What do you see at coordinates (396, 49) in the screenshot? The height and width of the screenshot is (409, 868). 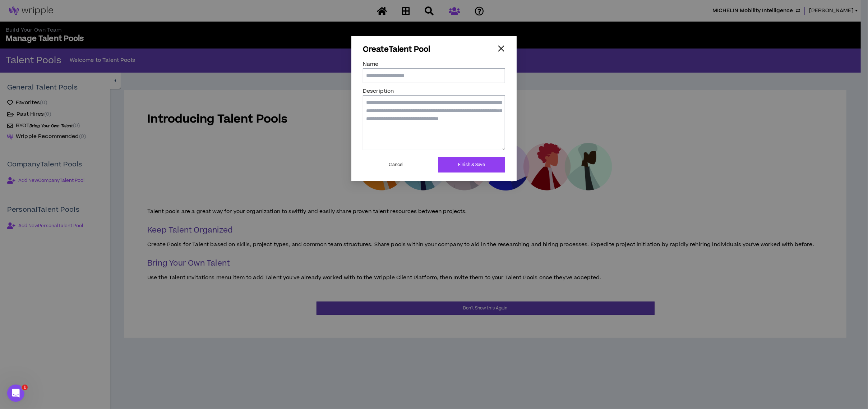 I see `p: Create Talent Pool` at bounding box center [396, 49].